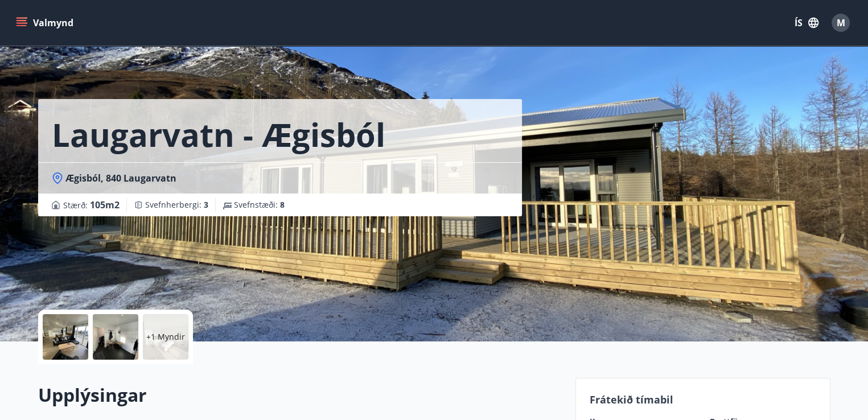  I want to click on button: M, so click(840, 22).